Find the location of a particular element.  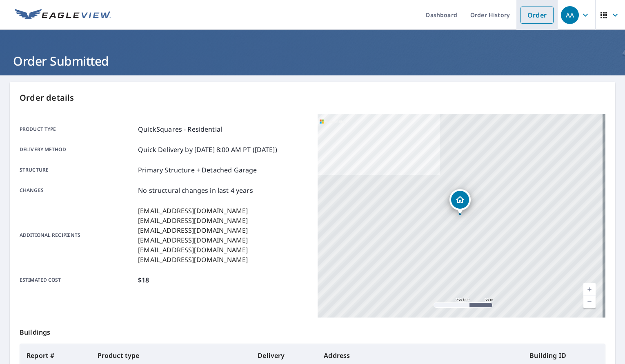

img: EV Logo is located at coordinates (63, 15).